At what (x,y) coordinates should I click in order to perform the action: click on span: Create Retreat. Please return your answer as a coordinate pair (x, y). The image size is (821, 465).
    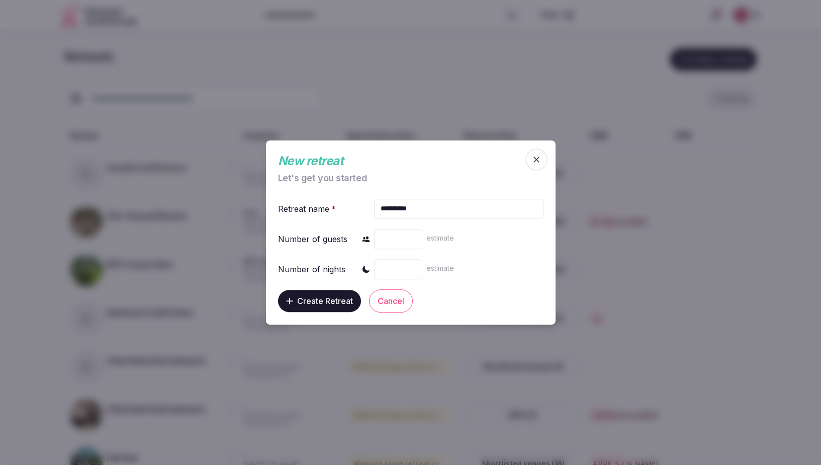
    Looking at the image, I should click on (325, 301).